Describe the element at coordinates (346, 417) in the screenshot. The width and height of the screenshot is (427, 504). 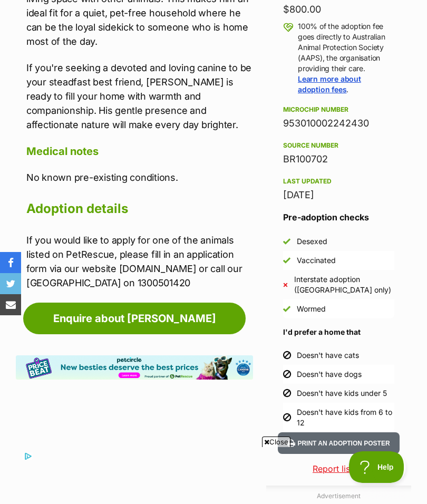
I see `div: Doesn't have kids from 6 to 12` at that location.